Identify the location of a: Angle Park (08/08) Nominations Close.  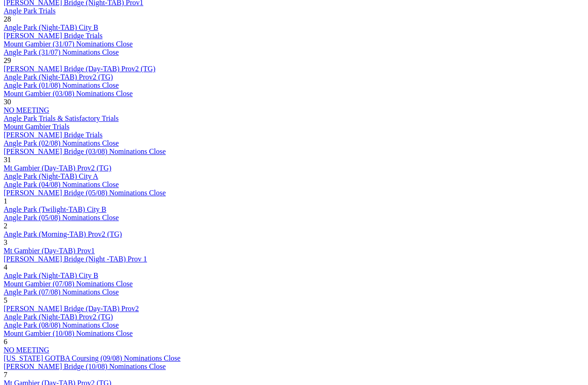
(61, 325).